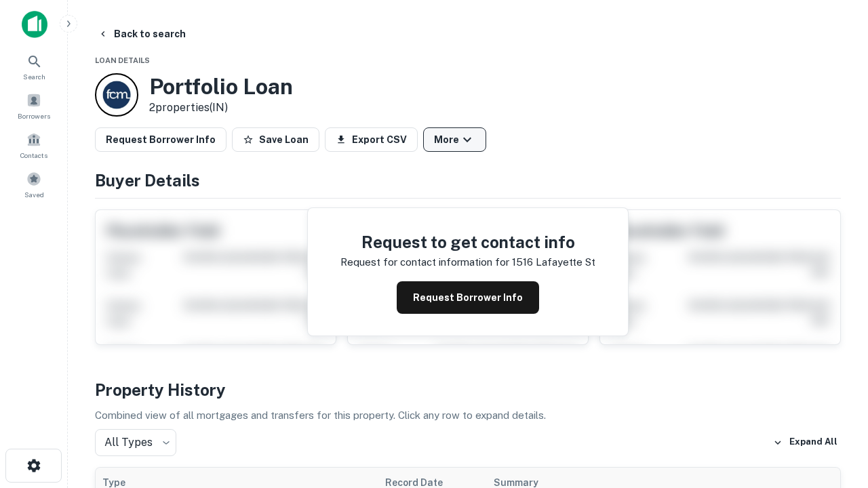 This screenshot has height=488, width=868. What do you see at coordinates (135, 442) in the screenshot?
I see `div: All Types` at bounding box center [135, 442].